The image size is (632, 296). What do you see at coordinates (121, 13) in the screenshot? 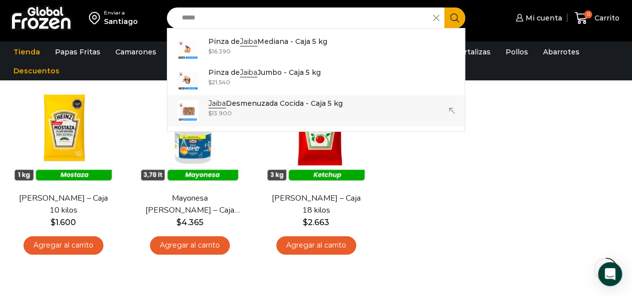
I see `div: Enviar a` at bounding box center [121, 13].